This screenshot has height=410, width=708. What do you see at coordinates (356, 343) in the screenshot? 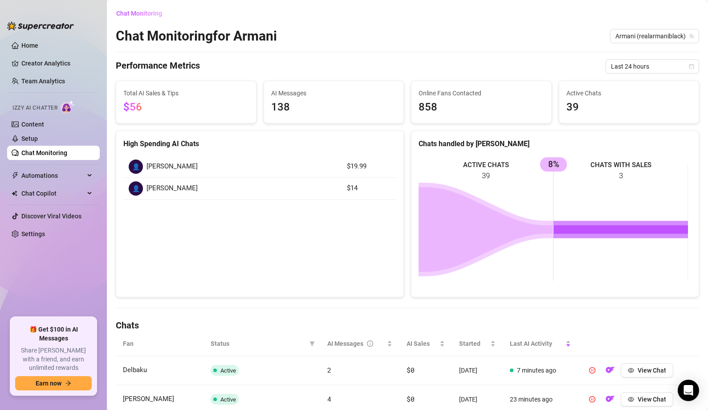
I see `div: AI Messages` at bounding box center [356, 343].